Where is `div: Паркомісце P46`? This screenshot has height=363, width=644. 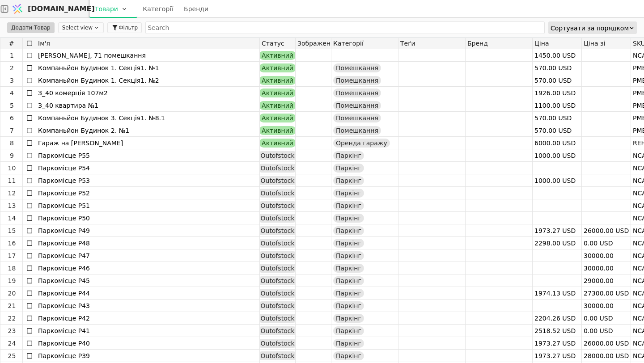
div: Паркомісце P46 is located at coordinates (148, 268).